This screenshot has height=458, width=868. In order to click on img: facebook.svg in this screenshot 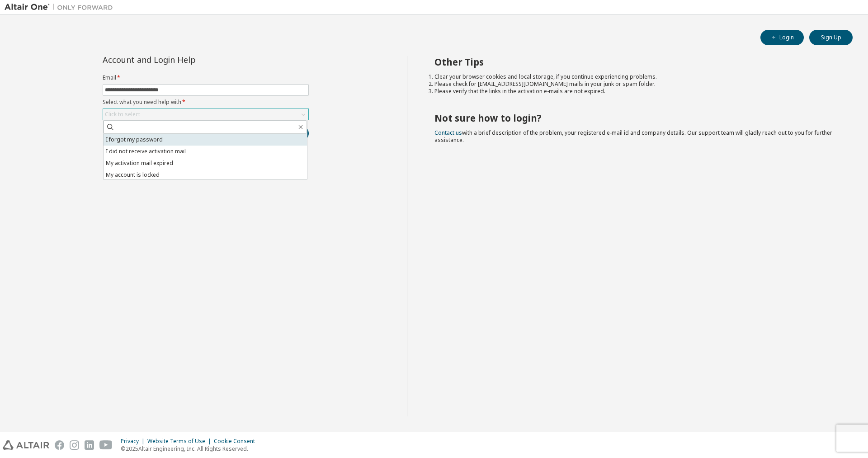, I will do `click(59, 445)`.